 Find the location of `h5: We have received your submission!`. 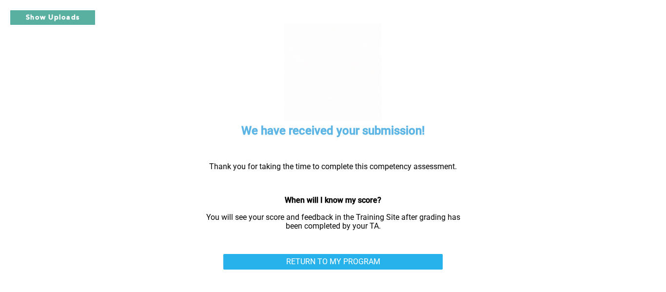

h5: We have received your submission! is located at coordinates (333, 131).